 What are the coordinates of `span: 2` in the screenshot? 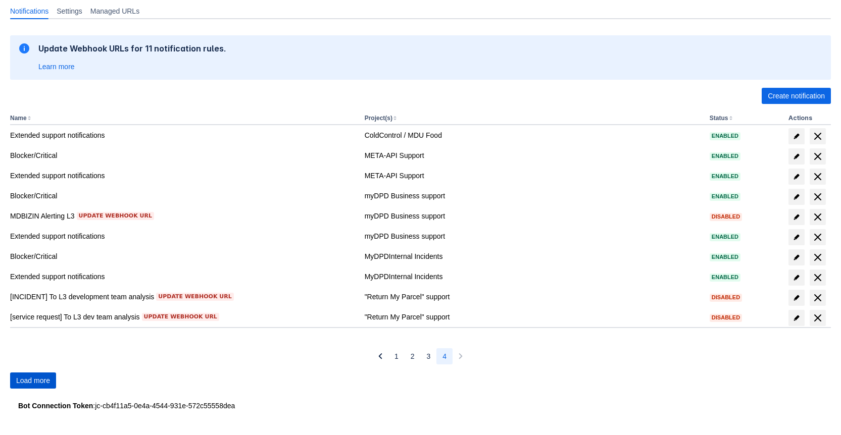 It's located at (413, 356).